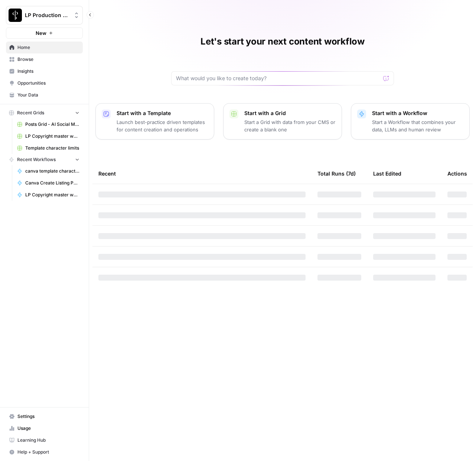 The width and height of the screenshot is (476, 461). What do you see at coordinates (278, 79) in the screenshot?
I see `input: What would you like to create today?` at bounding box center [278, 79].